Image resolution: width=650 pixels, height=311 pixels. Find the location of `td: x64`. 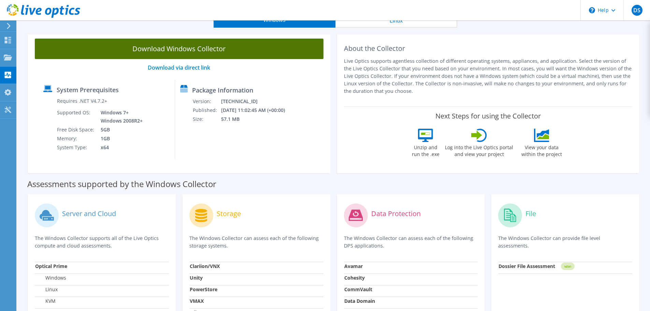

td: x64 is located at coordinates (120, 147).